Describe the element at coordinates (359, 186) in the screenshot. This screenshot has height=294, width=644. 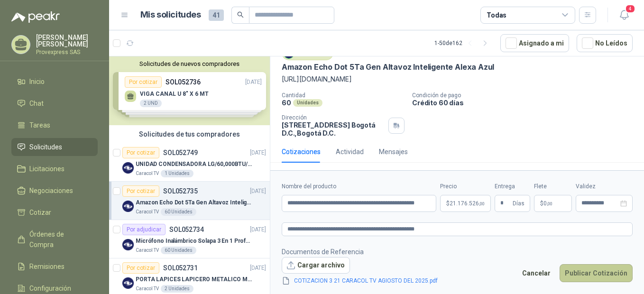
I see `label: Nombre del producto` at that location.